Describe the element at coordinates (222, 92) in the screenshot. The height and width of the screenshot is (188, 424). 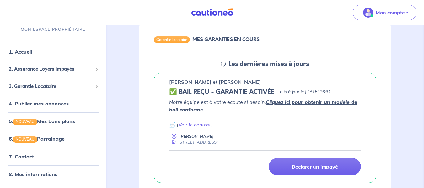
I see `h5: ✅ BAIL REÇU - GARANTIE ACTIVÉE` at that location.